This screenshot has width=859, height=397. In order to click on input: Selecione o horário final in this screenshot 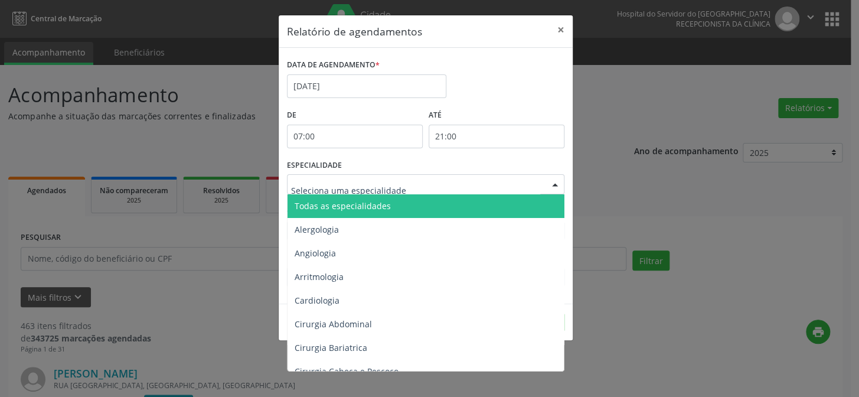, I will do `click(497, 136)`.